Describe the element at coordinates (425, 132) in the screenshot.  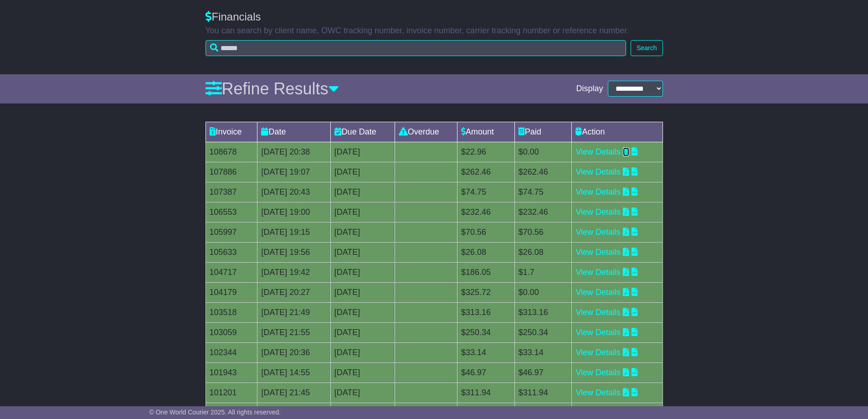
I see `td: Overdue` at that location.